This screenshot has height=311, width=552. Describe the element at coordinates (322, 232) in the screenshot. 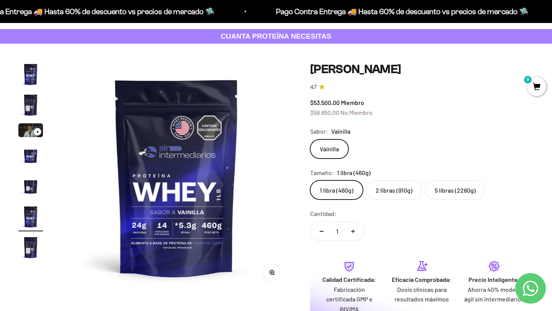

I see `button: Reducir cantidad` at that location.